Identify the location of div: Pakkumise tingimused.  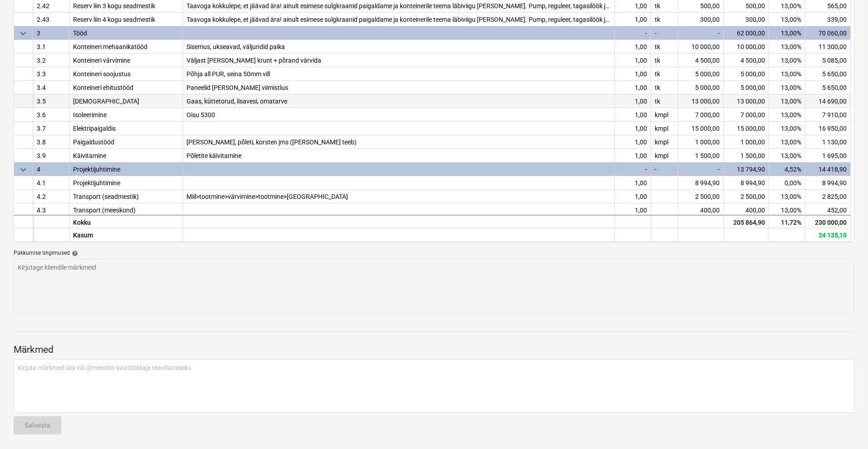
(434, 253).